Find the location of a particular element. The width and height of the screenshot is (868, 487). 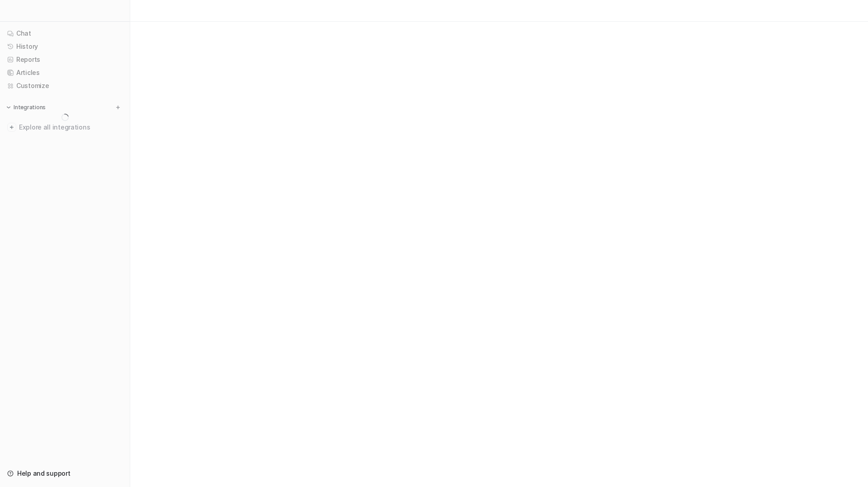

button: Integrations is located at coordinates (26, 107).